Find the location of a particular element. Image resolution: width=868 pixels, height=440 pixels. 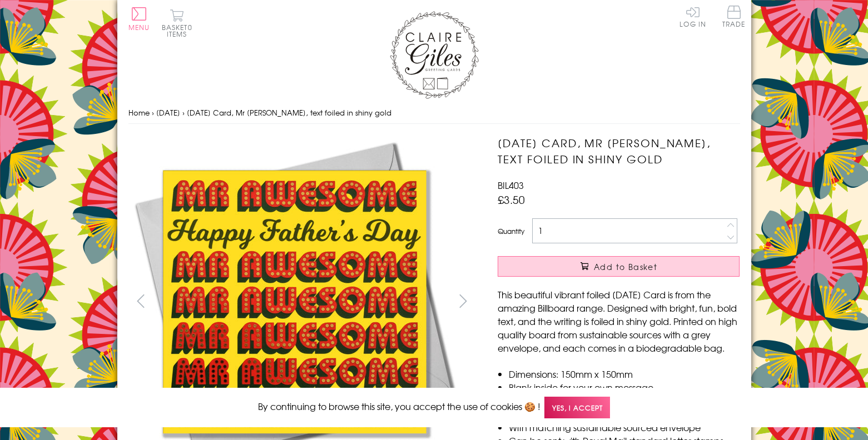

li: With matching sustainable sourced envelope is located at coordinates (624, 428).